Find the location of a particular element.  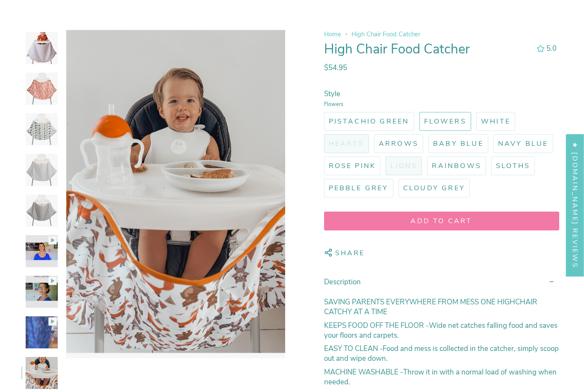

span: Cloudy Grey is located at coordinates (434, 188).